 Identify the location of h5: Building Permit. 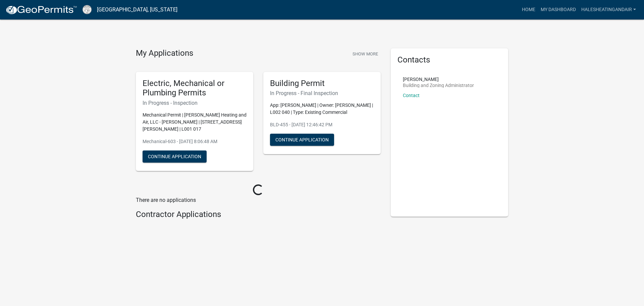
(322, 83).